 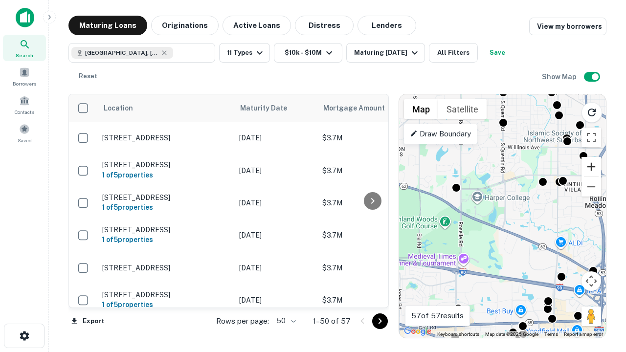 What do you see at coordinates (270, 108) in the screenshot?
I see `span: Maturity Date` at bounding box center [270, 108].